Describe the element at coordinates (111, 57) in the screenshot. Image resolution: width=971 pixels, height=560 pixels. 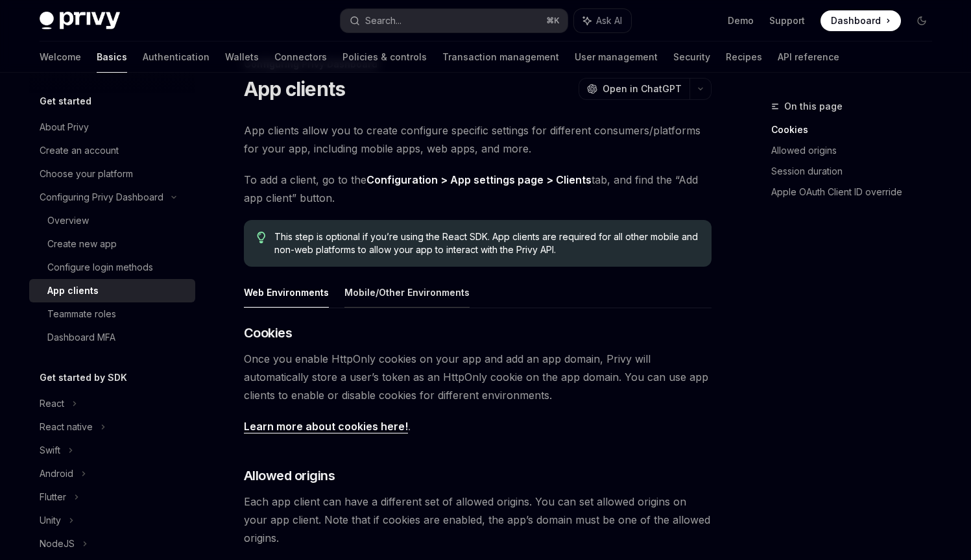
I see `a: Basics` at that location.